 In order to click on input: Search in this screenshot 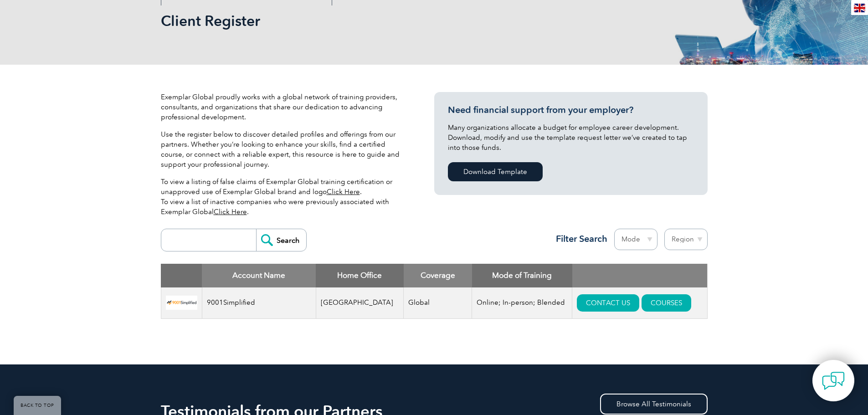, I will do `click(281, 240)`.